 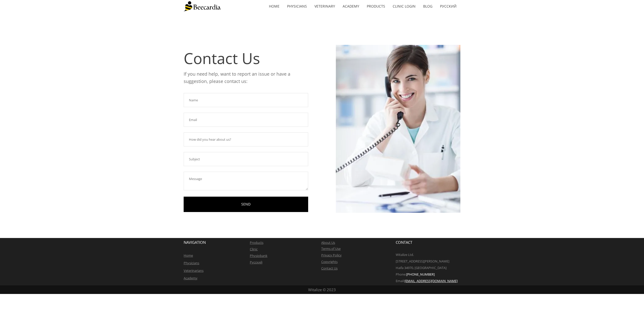 I want to click on img: Beecardia, so click(x=202, y=7).